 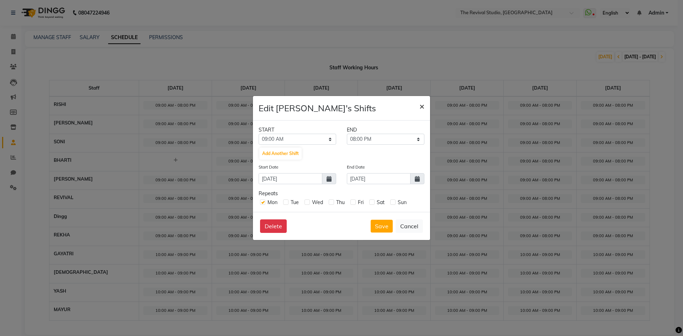 What do you see at coordinates (381, 226) in the screenshot?
I see `button: Save` at bounding box center [381, 226].